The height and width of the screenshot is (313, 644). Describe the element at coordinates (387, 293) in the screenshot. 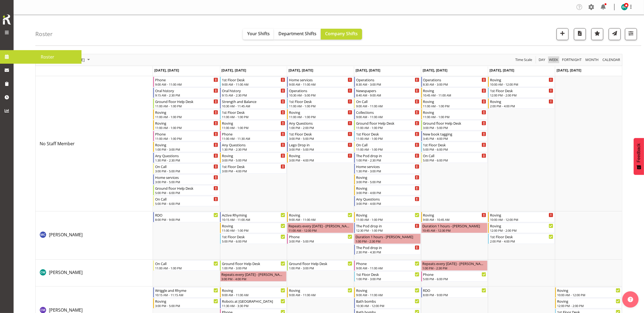

I see `div: Chamique Mamolo"s event - Roving Begin From Thursday, October 2, 2025 at 9:00:00 AM GMT+13:00 End...` at that location.